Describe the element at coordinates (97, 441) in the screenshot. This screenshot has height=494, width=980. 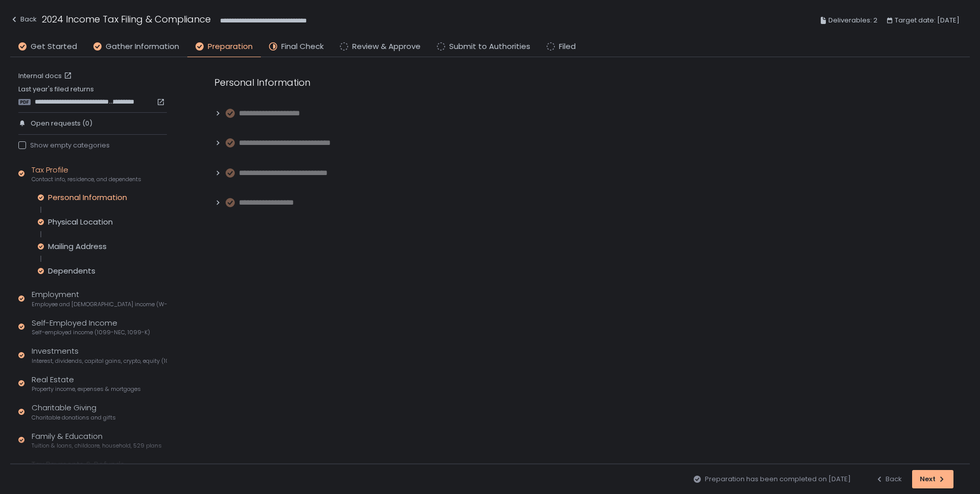
I see `div: Family & Education` at that location.